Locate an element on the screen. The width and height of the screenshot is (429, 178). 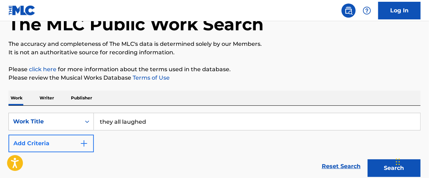
p: Writer is located at coordinates (47, 98).